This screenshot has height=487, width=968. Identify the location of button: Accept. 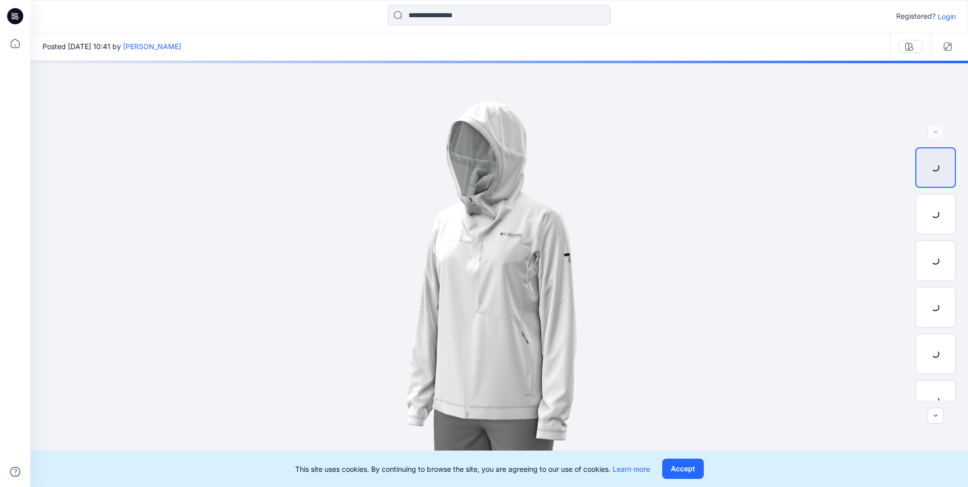
(683, 469).